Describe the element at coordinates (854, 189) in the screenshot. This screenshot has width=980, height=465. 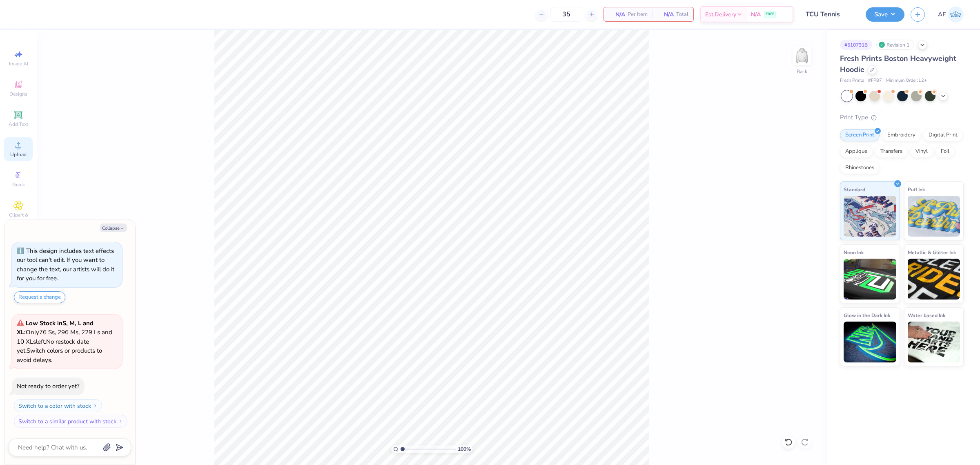
I see `span: Standard` at that location.